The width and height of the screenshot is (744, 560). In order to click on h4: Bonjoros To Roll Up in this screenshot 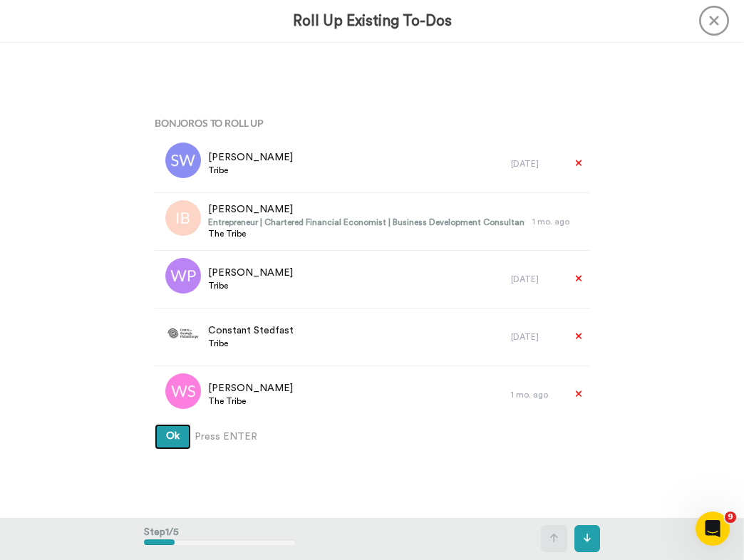, I will do `click(372, 122)`.